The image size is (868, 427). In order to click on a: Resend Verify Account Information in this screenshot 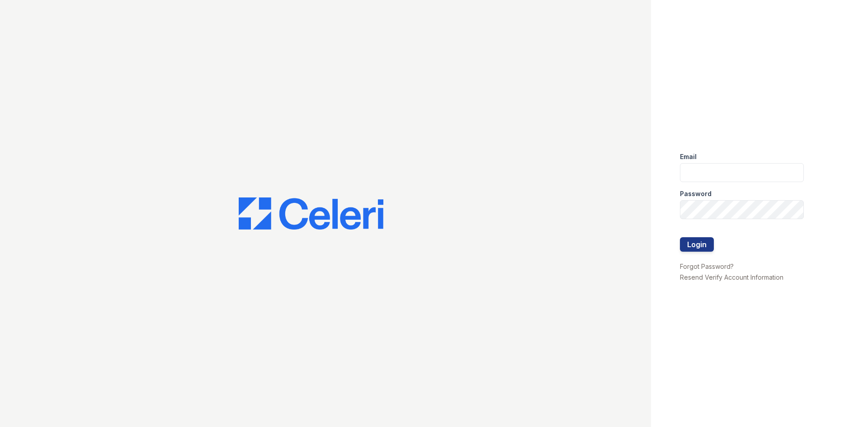, I will do `click(732, 277)`.